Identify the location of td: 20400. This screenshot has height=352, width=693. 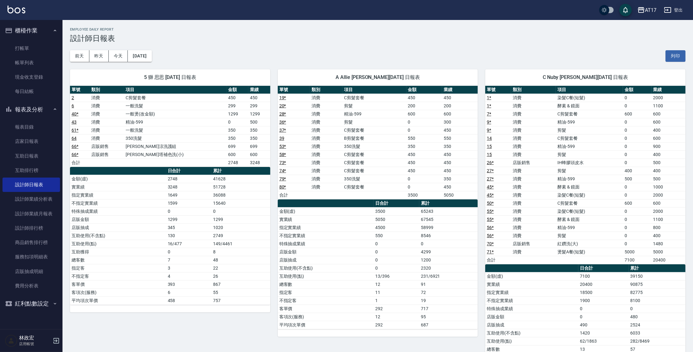
(668, 260).